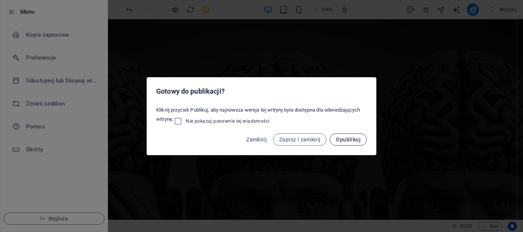 Image resolution: width=523 pixels, height=232 pixels. What do you see at coordinates (261, 91) in the screenshot?
I see `h2: Gotowy do publikacji?` at bounding box center [261, 91].